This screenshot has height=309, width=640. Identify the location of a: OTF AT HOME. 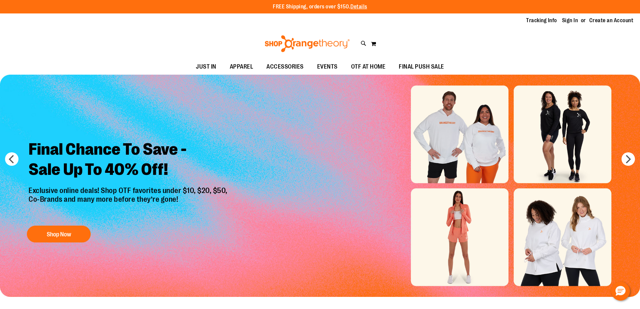
(368, 67).